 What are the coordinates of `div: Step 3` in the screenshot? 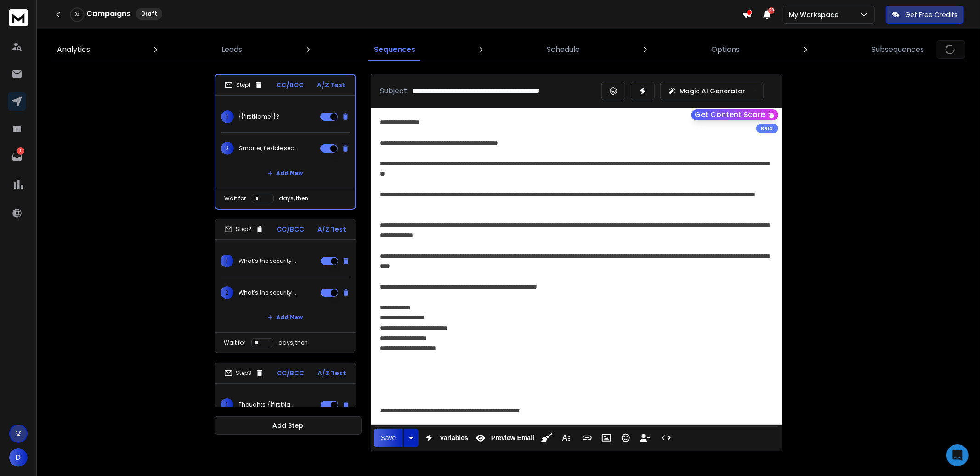 It's located at (244, 373).